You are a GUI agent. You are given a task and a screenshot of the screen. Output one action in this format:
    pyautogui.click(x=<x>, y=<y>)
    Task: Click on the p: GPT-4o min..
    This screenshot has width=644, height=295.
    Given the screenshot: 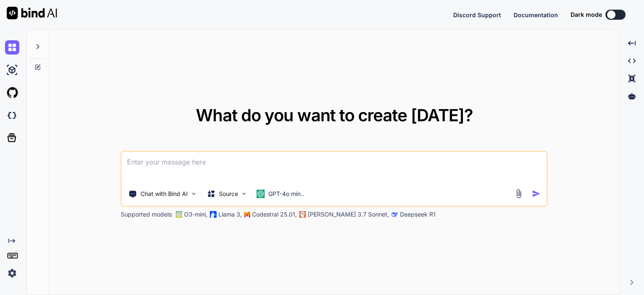 What is the action you would take?
    pyautogui.click(x=286, y=194)
    